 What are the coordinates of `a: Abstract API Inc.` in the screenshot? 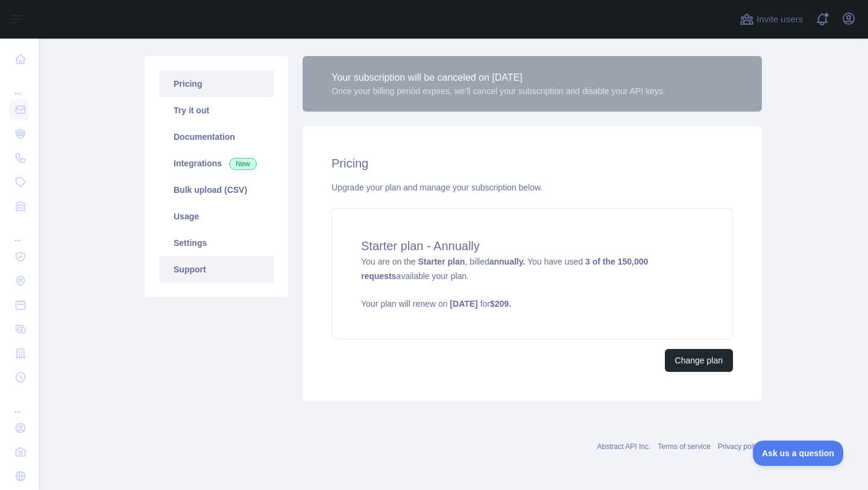 It's located at (624, 446).